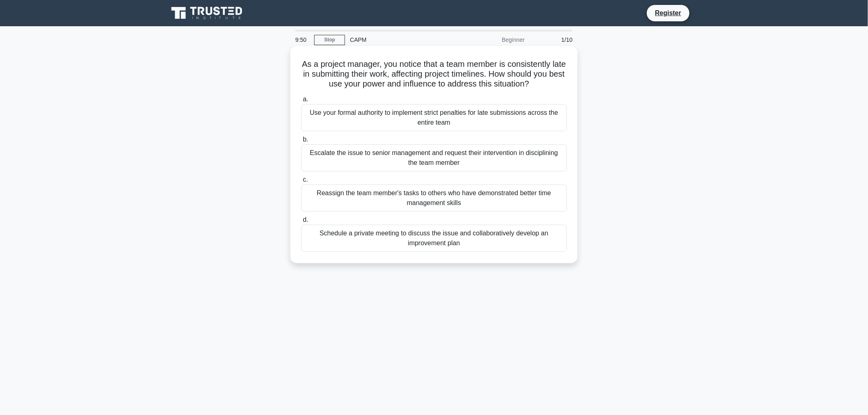  Describe the element at coordinates (434, 117) in the screenshot. I see `div: Use your formal authority to implement strict penalties for late submissions across the entire team` at that location.